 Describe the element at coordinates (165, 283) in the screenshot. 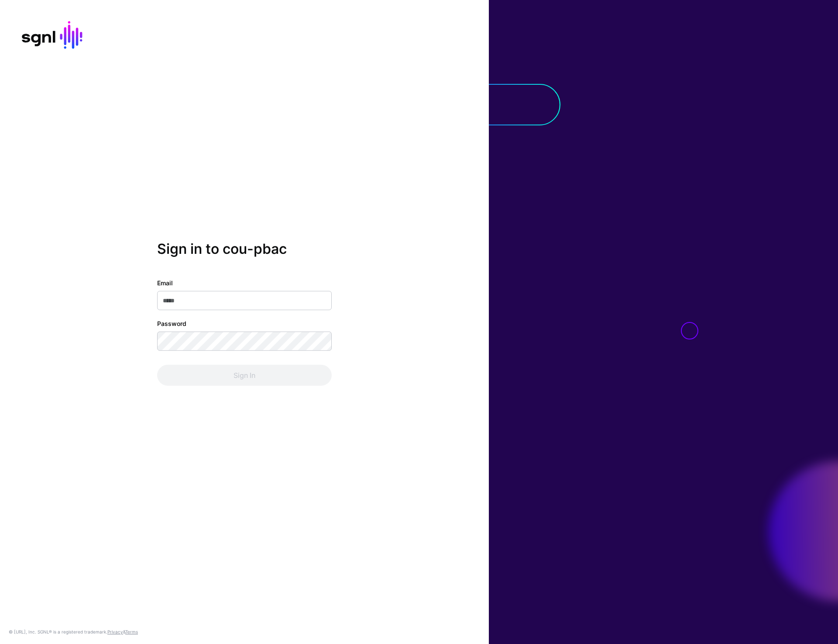

I see `label: Email` at that location.